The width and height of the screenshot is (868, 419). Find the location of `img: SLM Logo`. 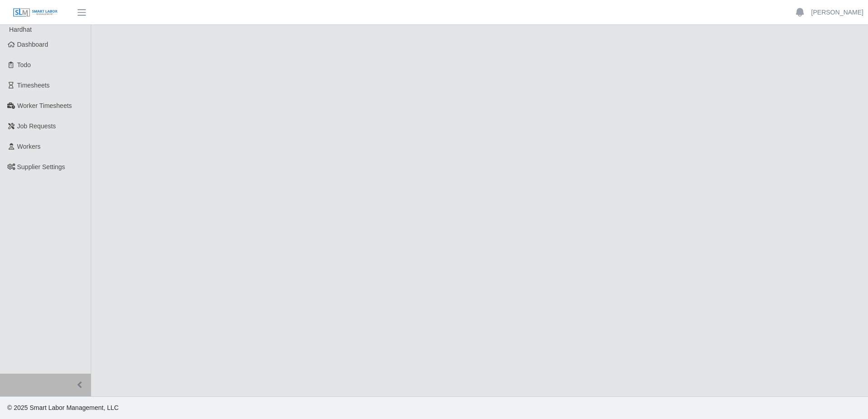

img: SLM Logo is located at coordinates (35, 13).